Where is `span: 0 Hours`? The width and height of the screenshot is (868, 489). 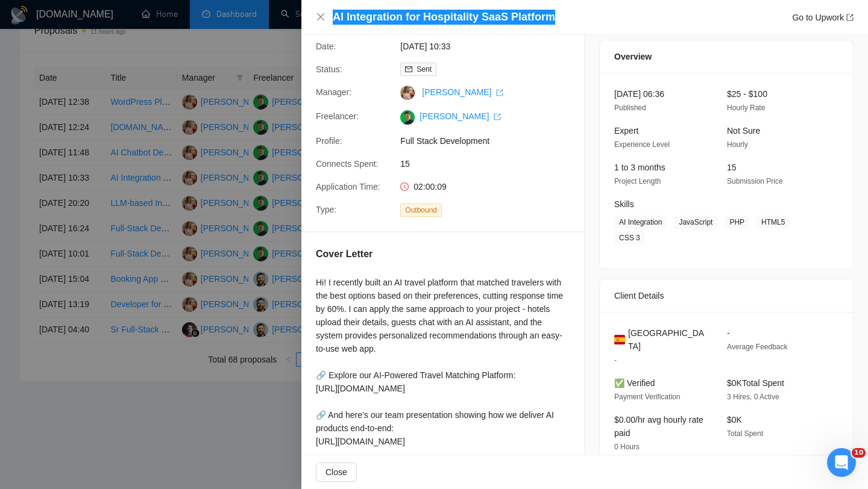
span: 0 Hours is located at coordinates (627, 447).